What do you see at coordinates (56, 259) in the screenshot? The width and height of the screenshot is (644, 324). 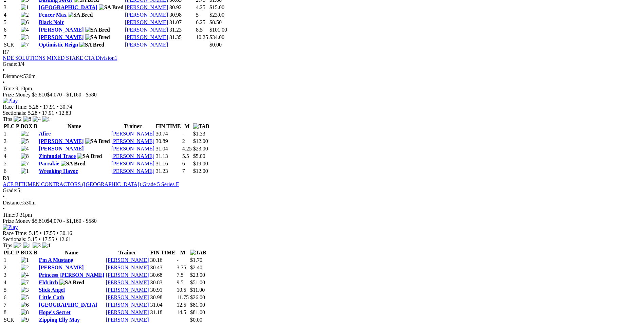 I see `a: I'm A Mustang` at bounding box center [56, 259].